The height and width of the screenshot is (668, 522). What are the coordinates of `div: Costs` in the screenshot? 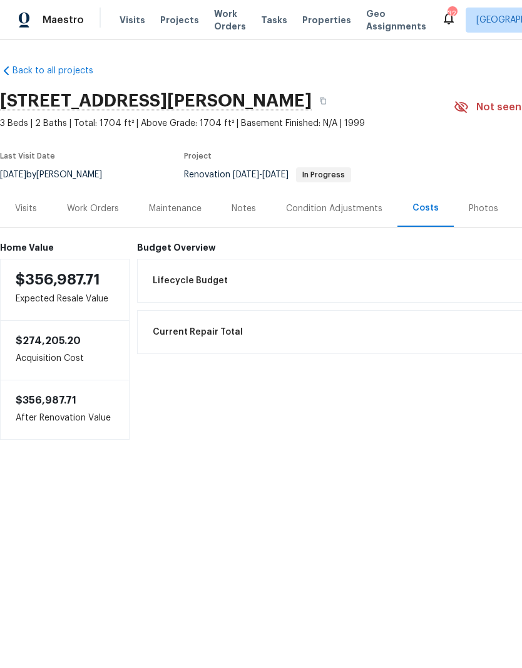 It's located at (426, 208).